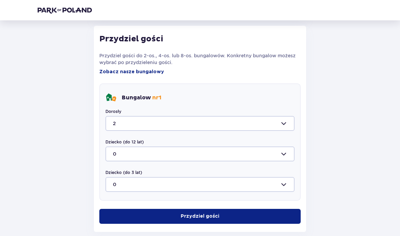  Describe the element at coordinates (124, 142) in the screenshot. I see `label: Dziecko (do 12 lat)` at that location.